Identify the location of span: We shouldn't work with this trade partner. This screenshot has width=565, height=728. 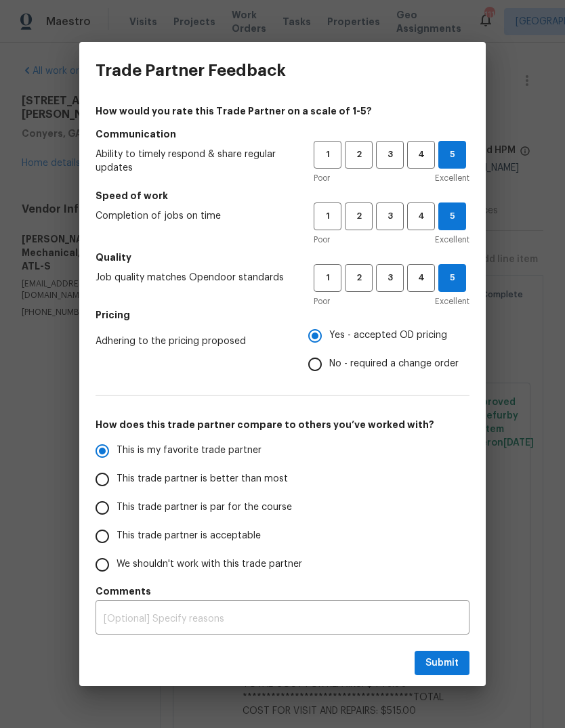
(209, 564).